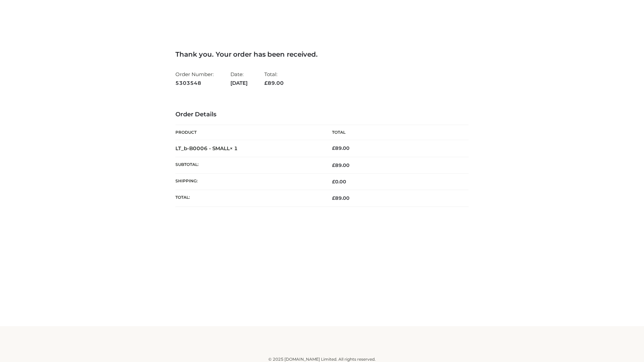  I want to click on th: Product, so click(248, 132).